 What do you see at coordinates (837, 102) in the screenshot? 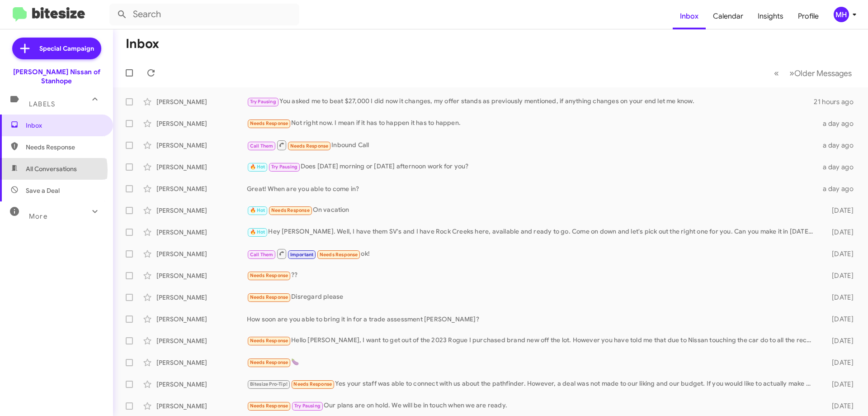
I see `div: 21 hours ago` at bounding box center [837, 102].